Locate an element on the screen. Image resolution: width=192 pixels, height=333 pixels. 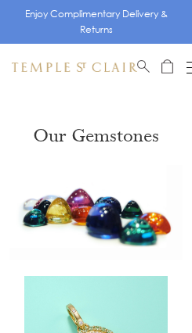
a: Search is located at coordinates (143, 67).